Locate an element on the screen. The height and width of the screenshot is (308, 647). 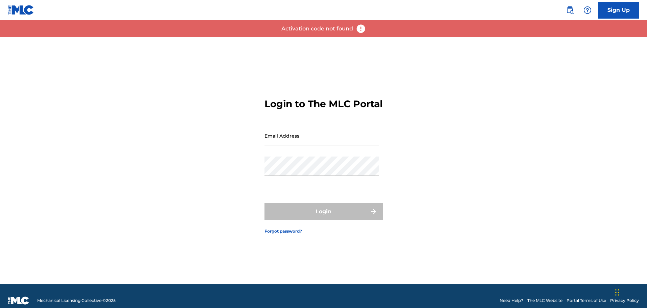
img: logo is located at coordinates (19, 301).